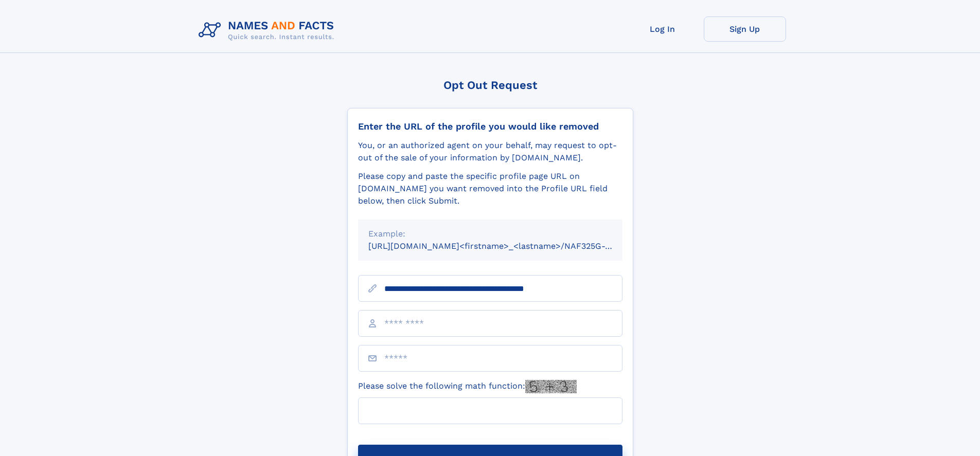  I want to click on div: Opt Out Request, so click(490, 85).